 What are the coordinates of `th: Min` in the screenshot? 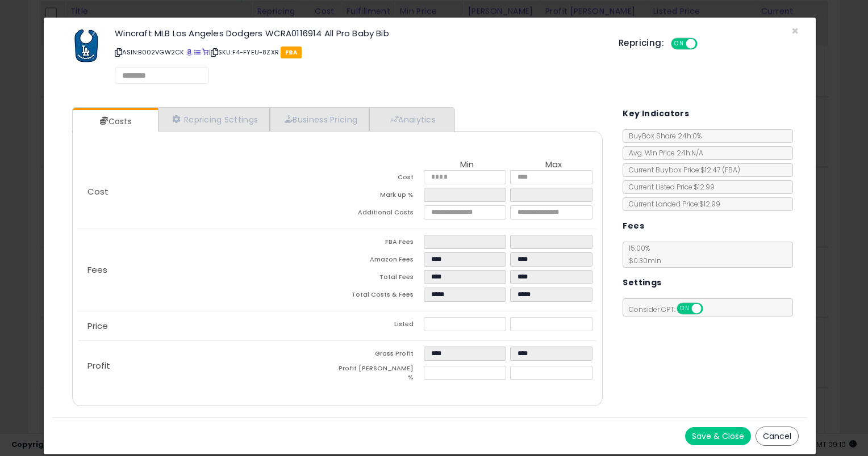 It's located at (467, 165).